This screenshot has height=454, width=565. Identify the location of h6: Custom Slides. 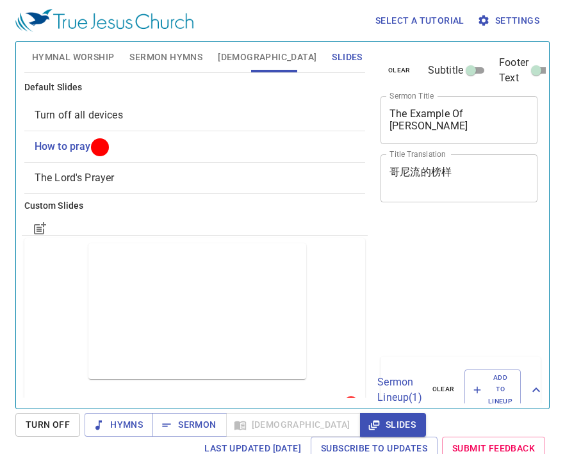
(195, 206).